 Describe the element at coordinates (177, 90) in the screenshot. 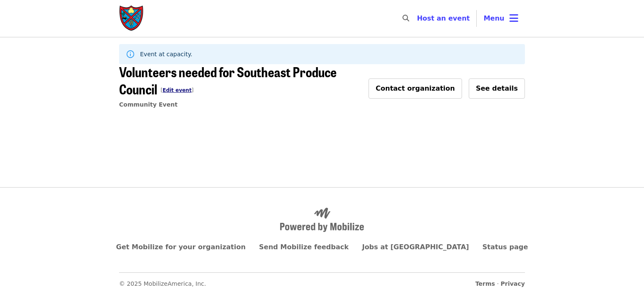

I see `a: Edit event` at that location.